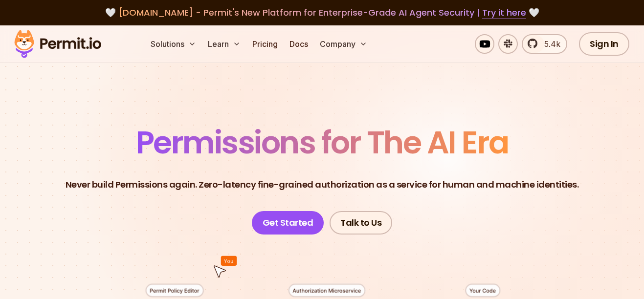 Image resolution: width=644 pixels, height=299 pixels. Describe the element at coordinates (361, 222) in the screenshot. I see `a: Talk to Us` at that location.